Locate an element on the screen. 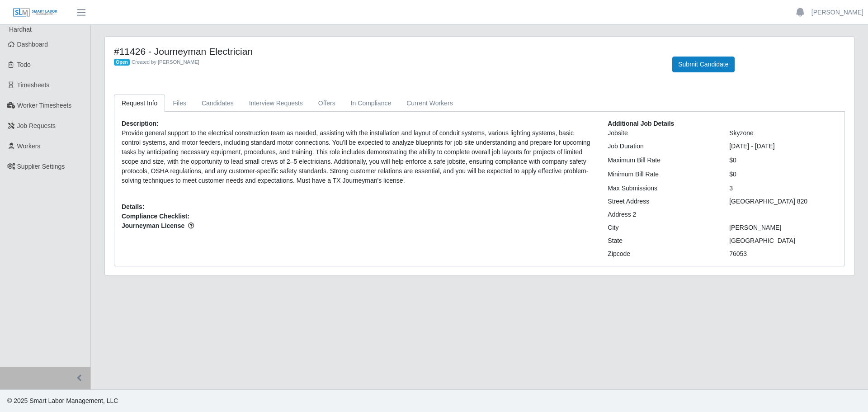 The image size is (868, 412). div: Street Address is located at coordinates (662, 201).